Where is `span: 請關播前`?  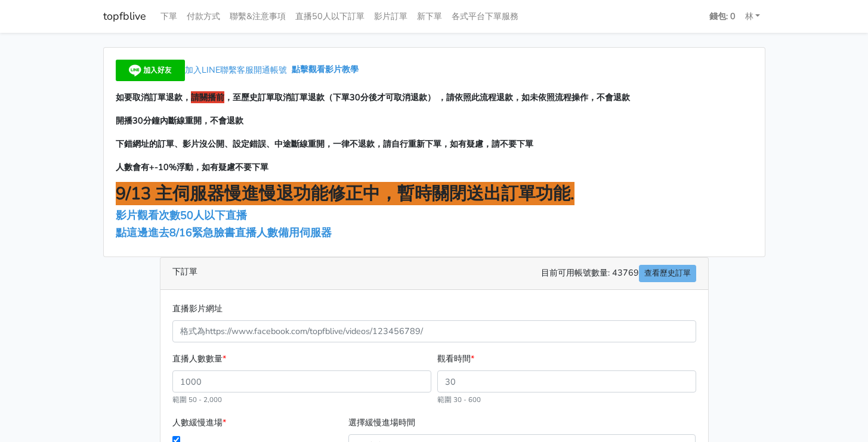 span: 請關播前 is located at coordinates (208, 97).